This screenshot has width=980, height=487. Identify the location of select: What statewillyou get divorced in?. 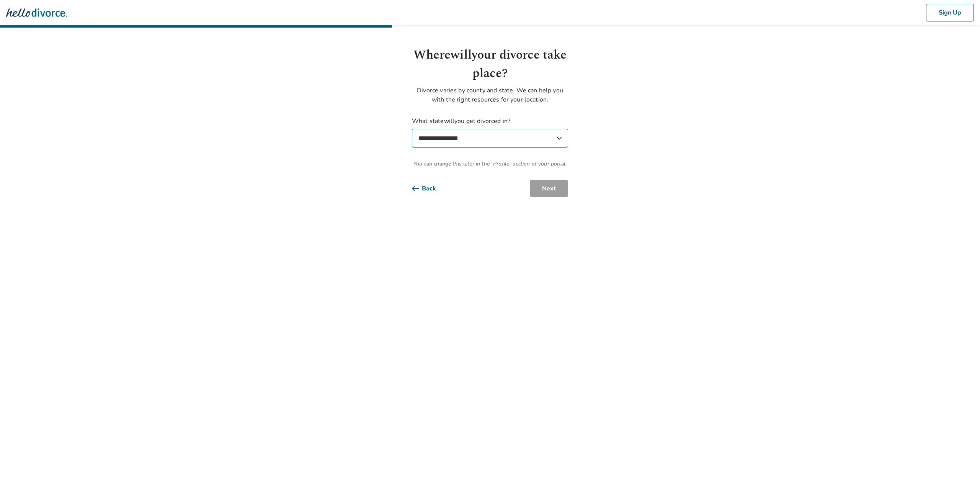
(490, 138).